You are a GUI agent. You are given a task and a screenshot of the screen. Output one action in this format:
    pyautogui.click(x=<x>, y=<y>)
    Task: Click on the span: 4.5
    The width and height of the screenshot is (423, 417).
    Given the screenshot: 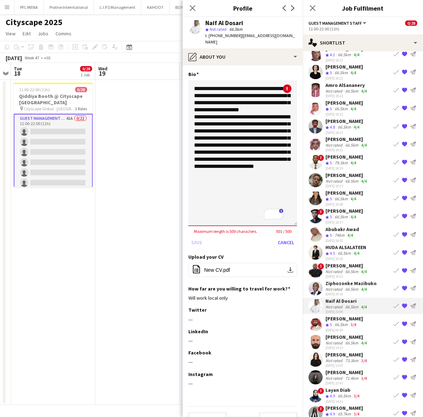 What is the action you would take?
    pyautogui.click(x=332, y=253)
    